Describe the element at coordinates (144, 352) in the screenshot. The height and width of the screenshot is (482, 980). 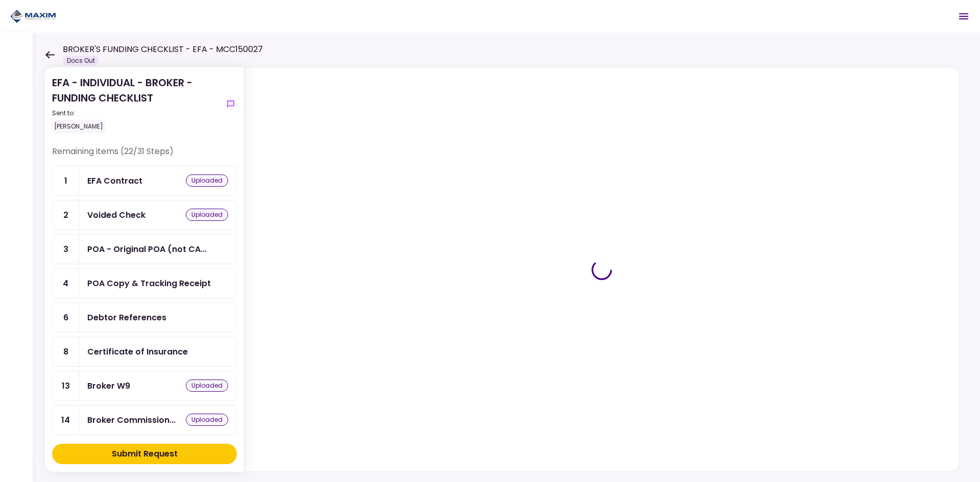
I see `a: 8Certificate of Insurance` at that location.